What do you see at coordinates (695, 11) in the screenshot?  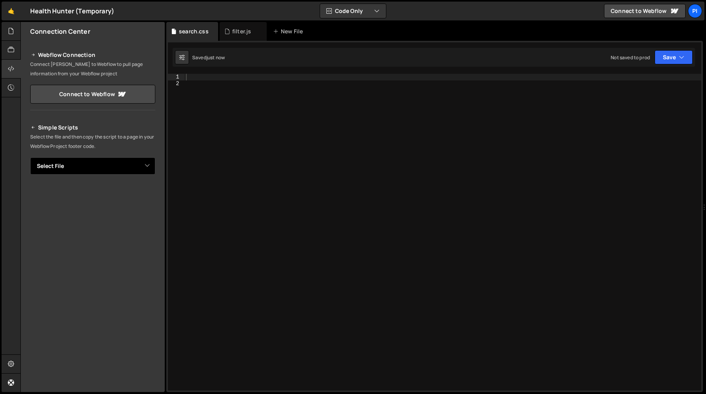 I see `div: Pi` at bounding box center [695, 11].